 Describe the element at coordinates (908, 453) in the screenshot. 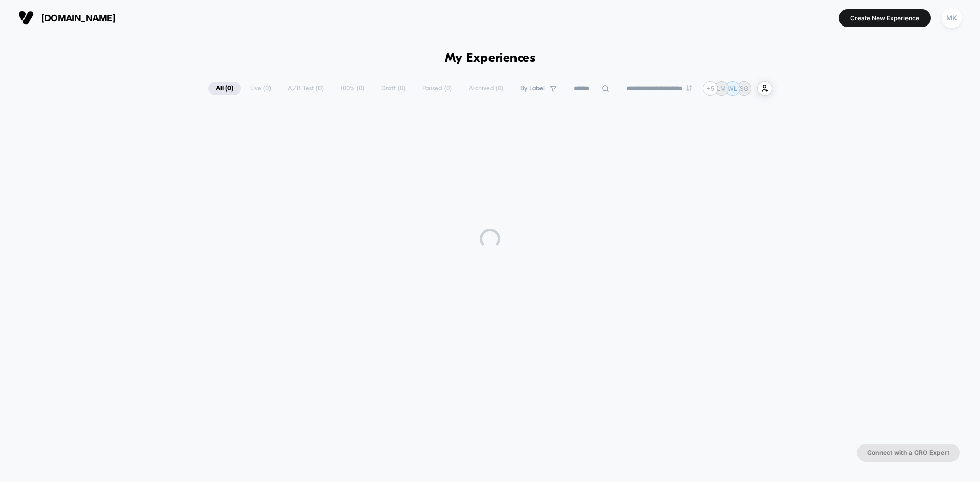

I see `button: Connect with a CRO Expert` at that location.